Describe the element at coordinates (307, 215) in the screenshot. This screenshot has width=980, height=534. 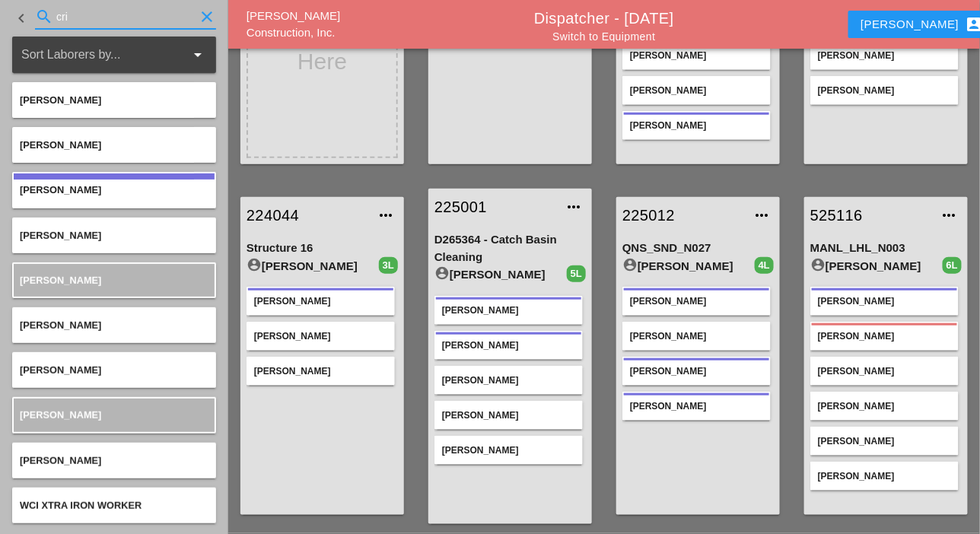
I see `a: 224044` at that location.